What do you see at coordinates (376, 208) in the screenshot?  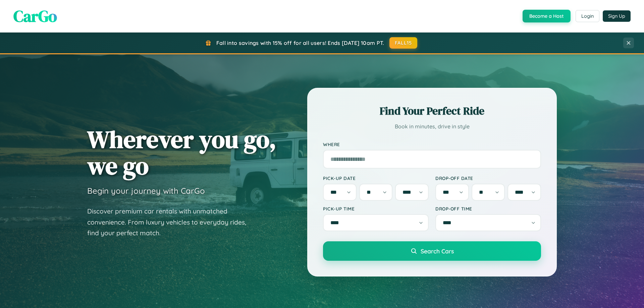 I see `label: Pick-up Time` at bounding box center [376, 208].